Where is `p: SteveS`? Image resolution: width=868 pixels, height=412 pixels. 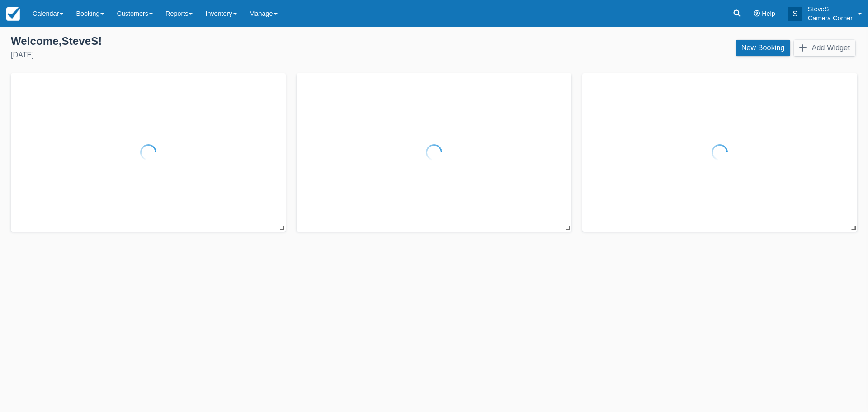 p: SteveS is located at coordinates (830, 9).